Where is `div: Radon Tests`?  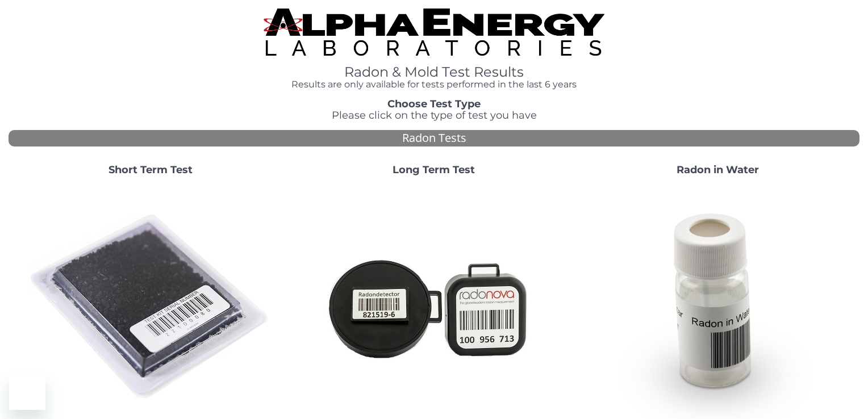
div: Radon Tests is located at coordinates (434, 138).